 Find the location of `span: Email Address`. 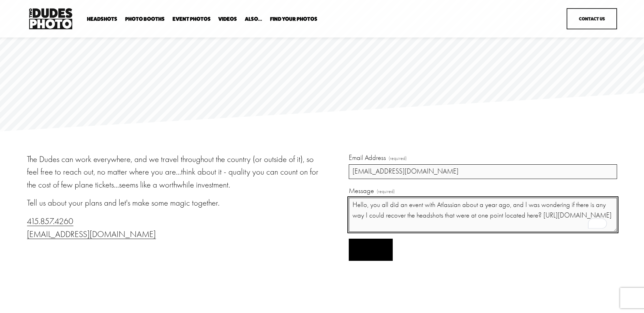

span: Email Address is located at coordinates (367, 158).